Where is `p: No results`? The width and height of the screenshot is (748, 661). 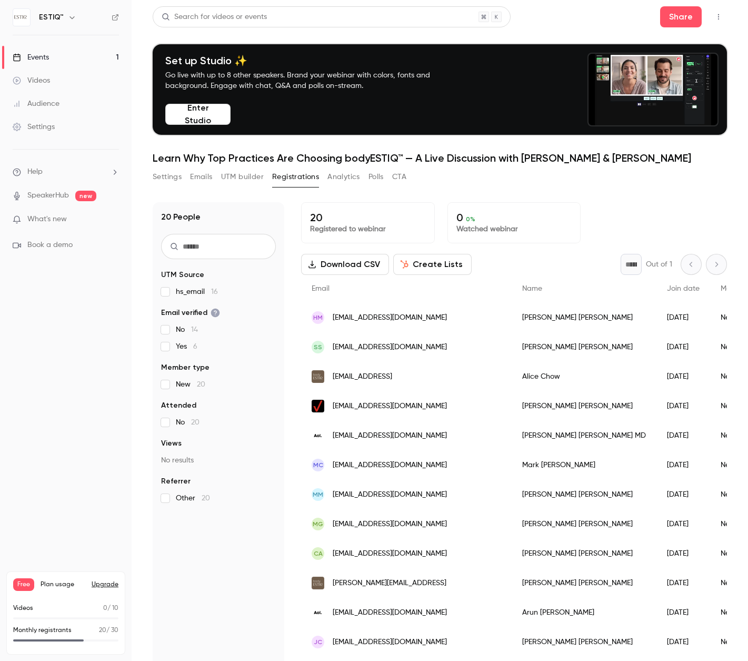
p: No results is located at coordinates (218, 460).